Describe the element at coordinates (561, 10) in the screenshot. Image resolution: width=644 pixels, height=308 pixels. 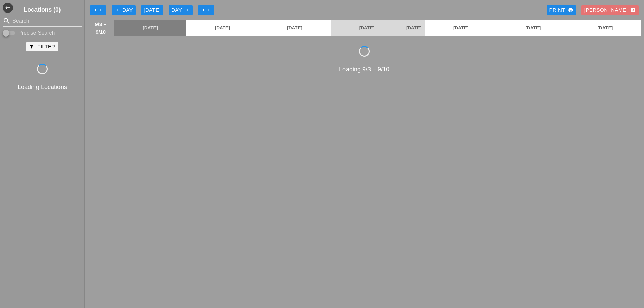
I see `a: Print` at that location.